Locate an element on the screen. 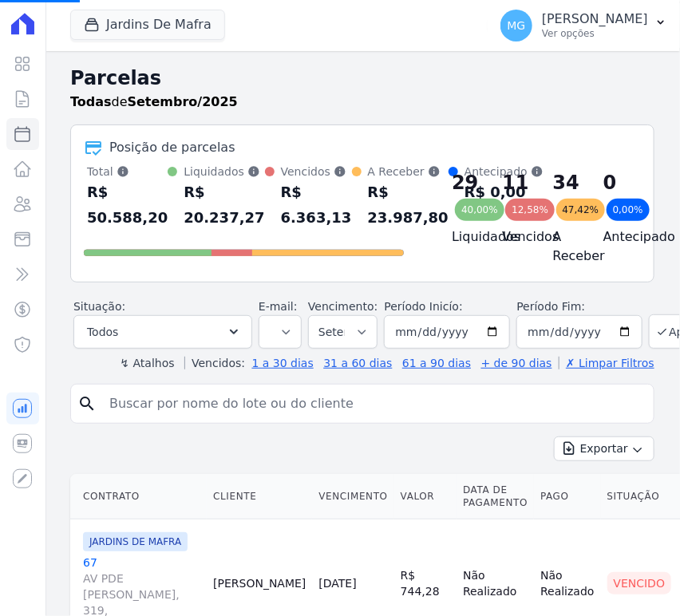  th: Cliente is located at coordinates (259, 497).